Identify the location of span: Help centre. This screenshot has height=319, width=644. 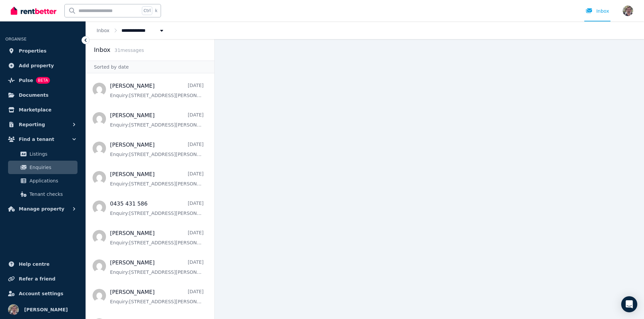
(34, 264).